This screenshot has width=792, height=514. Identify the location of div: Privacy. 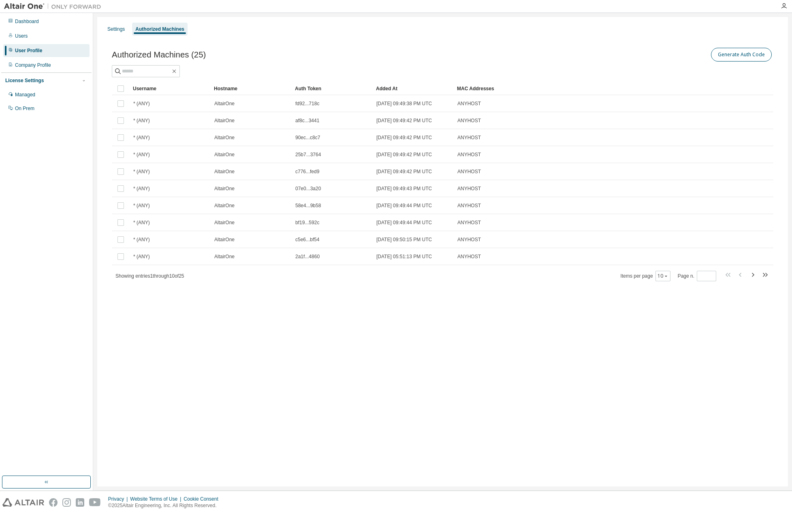
(119, 499).